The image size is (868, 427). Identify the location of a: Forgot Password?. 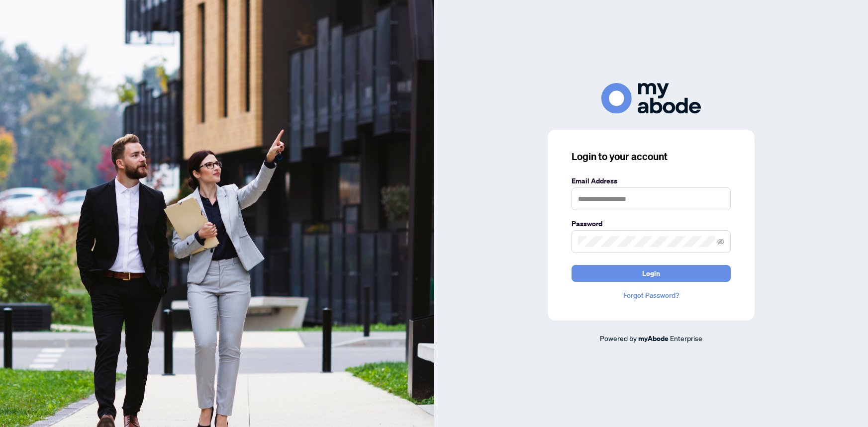
(651, 295).